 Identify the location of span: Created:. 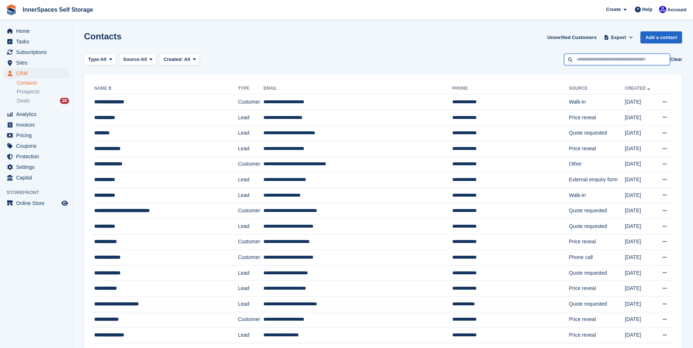
(173, 59).